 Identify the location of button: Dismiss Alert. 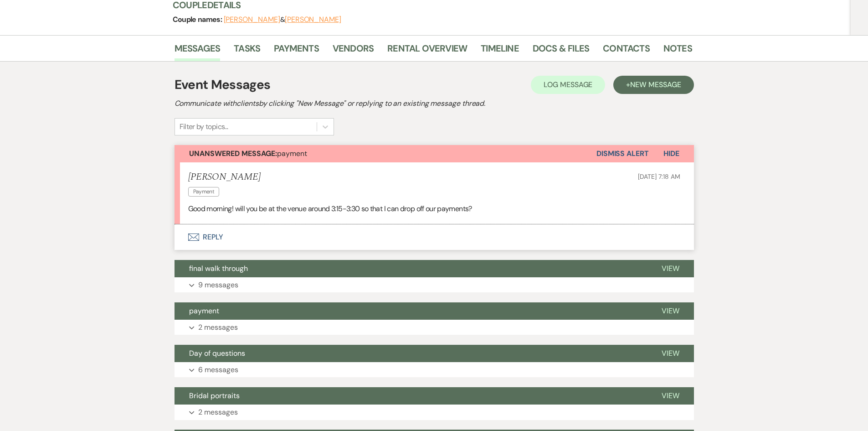
(622, 154).